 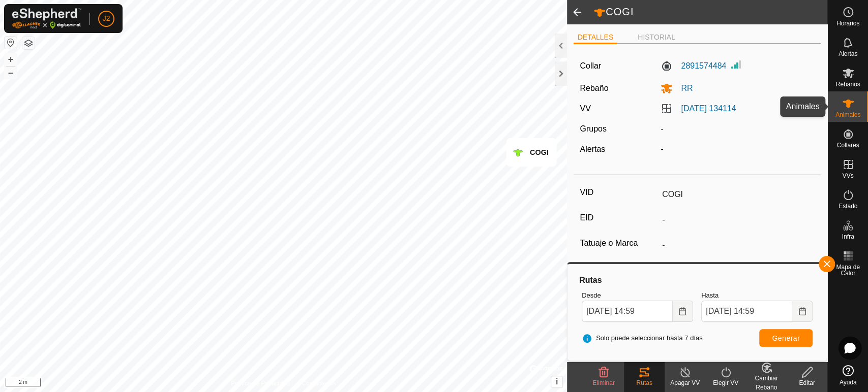 I want to click on span: Collares, so click(x=848, y=145).